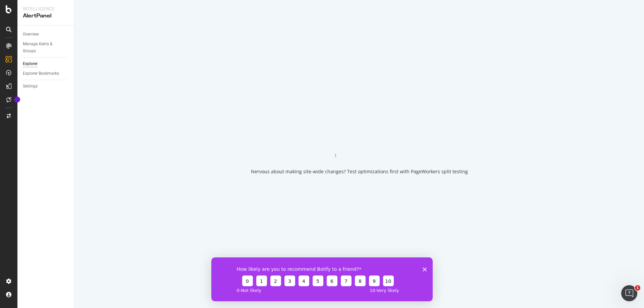 The height and width of the screenshot is (308, 644). I want to click on div: Settings, so click(30, 86).